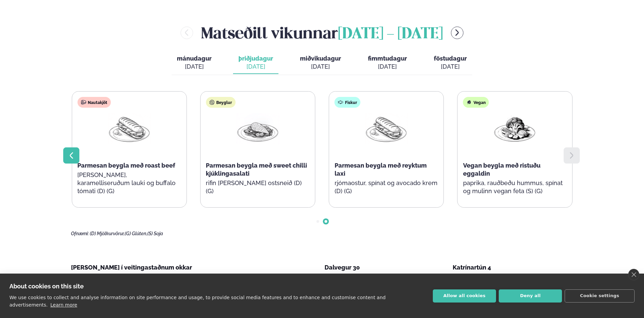  I want to click on img: fish.svg, so click(341, 103).